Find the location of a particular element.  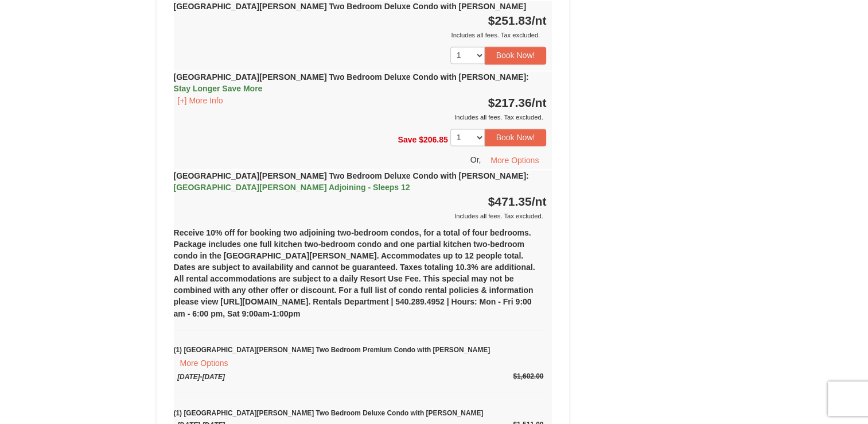

span: $1,602.00 is located at coordinates (528, 376).